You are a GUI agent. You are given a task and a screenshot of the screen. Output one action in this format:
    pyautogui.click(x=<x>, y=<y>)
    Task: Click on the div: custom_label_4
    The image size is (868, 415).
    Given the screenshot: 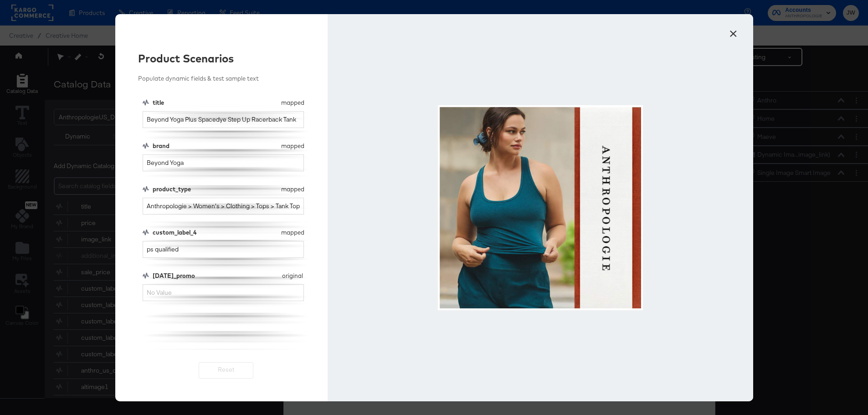 What is the action you would take?
    pyautogui.click(x=215, y=232)
    